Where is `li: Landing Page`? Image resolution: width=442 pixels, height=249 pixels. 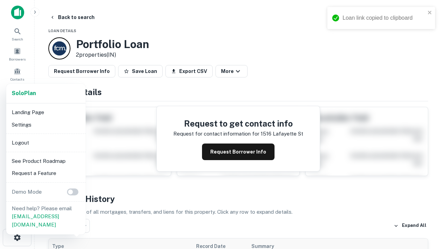
li: Landing Page is located at coordinates (46, 112).